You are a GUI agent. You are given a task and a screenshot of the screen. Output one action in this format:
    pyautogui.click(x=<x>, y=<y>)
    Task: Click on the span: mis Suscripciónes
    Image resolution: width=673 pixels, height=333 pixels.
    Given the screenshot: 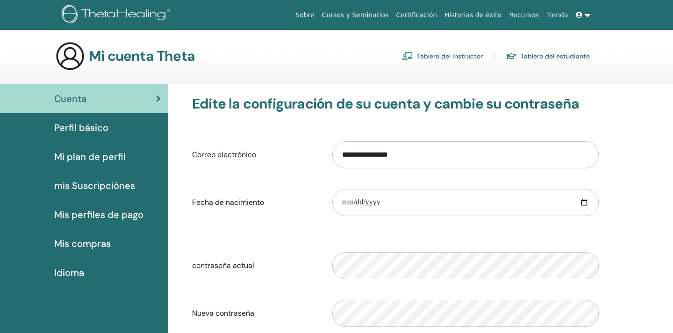 What is the action you would take?
    pyautogui.click(x=94, y=186)
    